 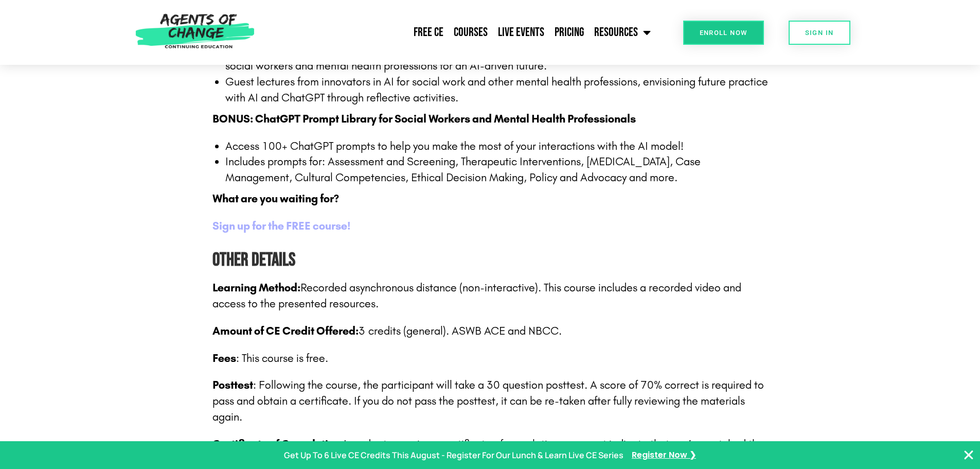 I want to click on button: Close Banner, so click(x=969, y=455).